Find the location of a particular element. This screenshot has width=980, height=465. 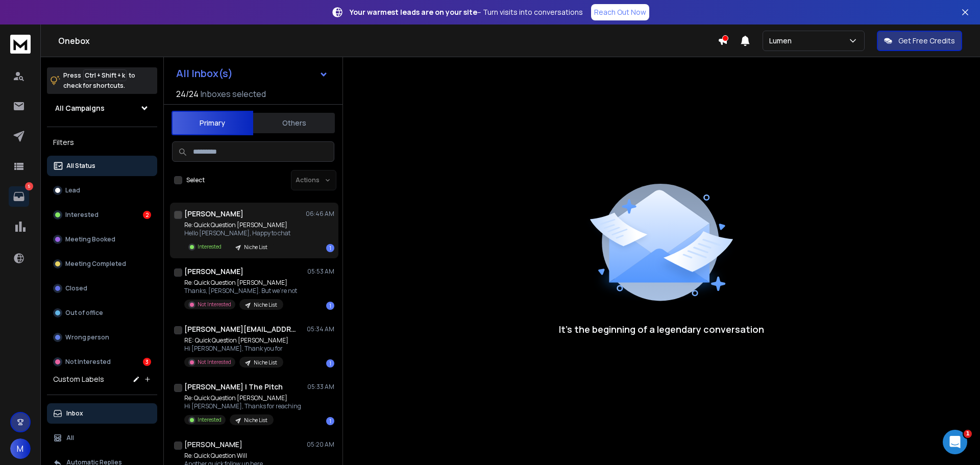

h1: Onebox is located at coordinates (388, 41).